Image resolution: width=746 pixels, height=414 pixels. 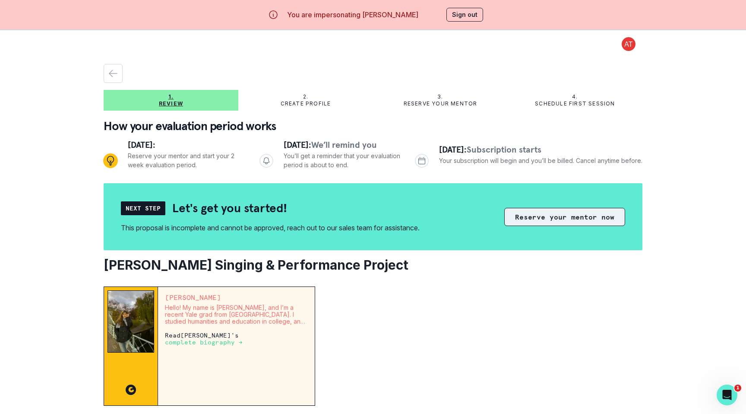 What do you see at coordinates (306, 104) in the screenshot?
I see `p: Create profile` at bounding box center [306, 104].